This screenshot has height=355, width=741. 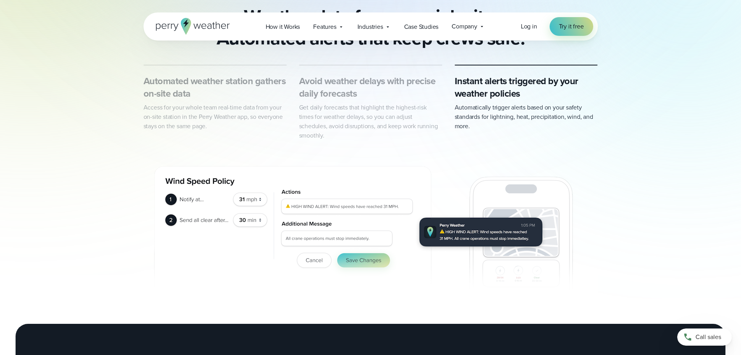 What do you see at coordinates (421, 26) in the screenshot?
I see `a: Case Studies` at bounding box center [421, 26].